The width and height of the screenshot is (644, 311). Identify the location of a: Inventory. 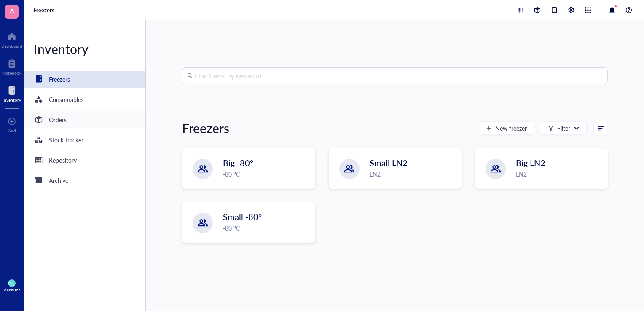
(12, 93).